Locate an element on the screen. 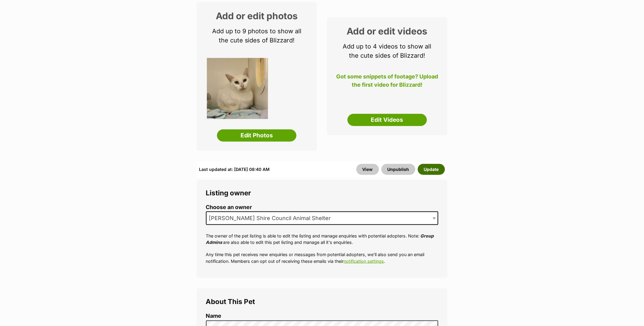  h2: Add or edit videos is located at coordinates (387, 31).